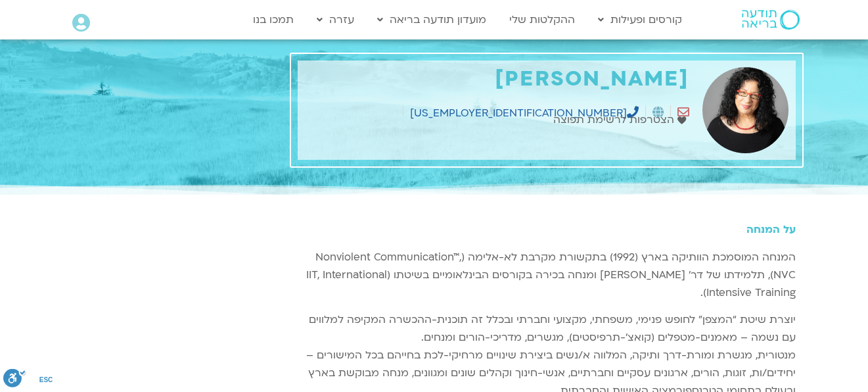  Describe the element at coordinates (547, 229) in the screenshot. I see `h5: על המנחה` at that location.